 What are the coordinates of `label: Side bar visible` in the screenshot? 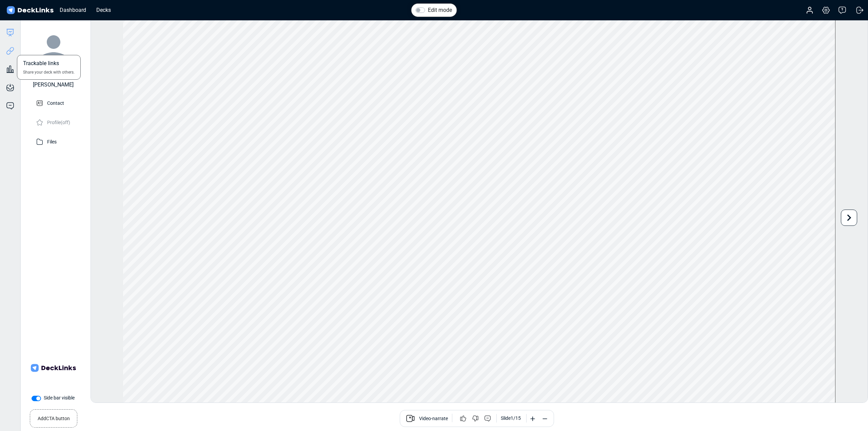 It's located at (59, 398).